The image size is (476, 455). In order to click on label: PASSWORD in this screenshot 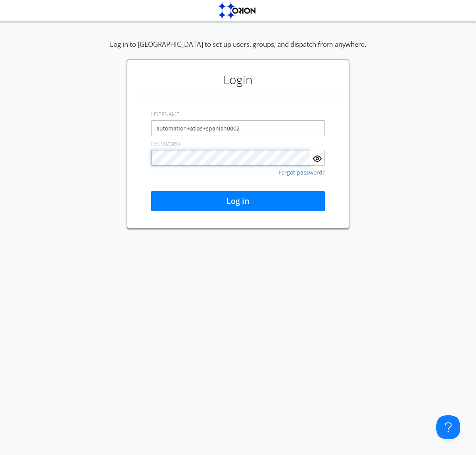, I will do `click(165, 144)`.